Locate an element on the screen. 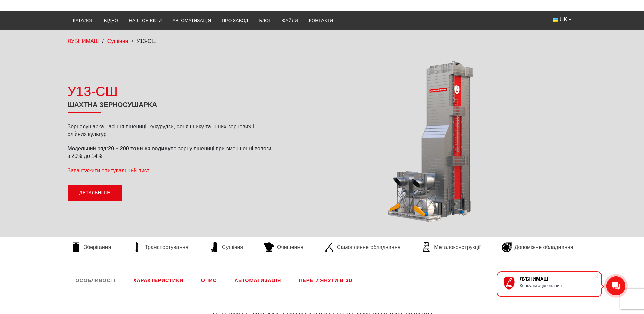  span: Завантажити опитувальний лист is located at coordinates (109, 170).